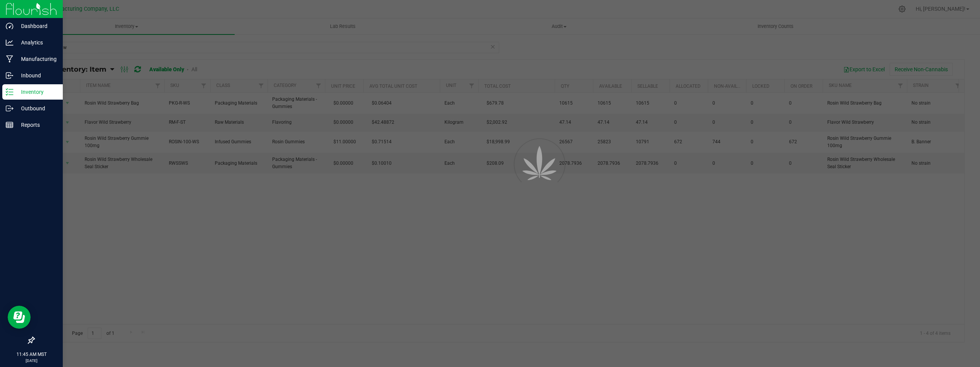  What do you see at coordinates (32, 355) in the screenshot?
I see `p: 11:45 AM MST` at bounding box center [32, 355].